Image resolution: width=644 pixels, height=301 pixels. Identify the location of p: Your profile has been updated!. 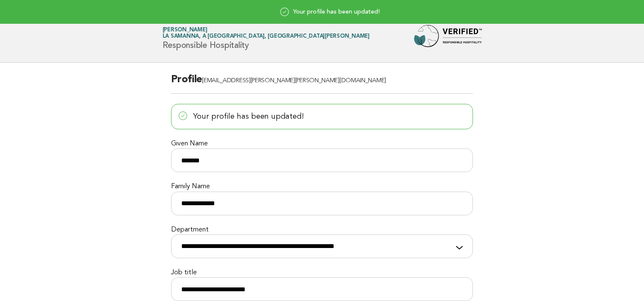
(322, 117).